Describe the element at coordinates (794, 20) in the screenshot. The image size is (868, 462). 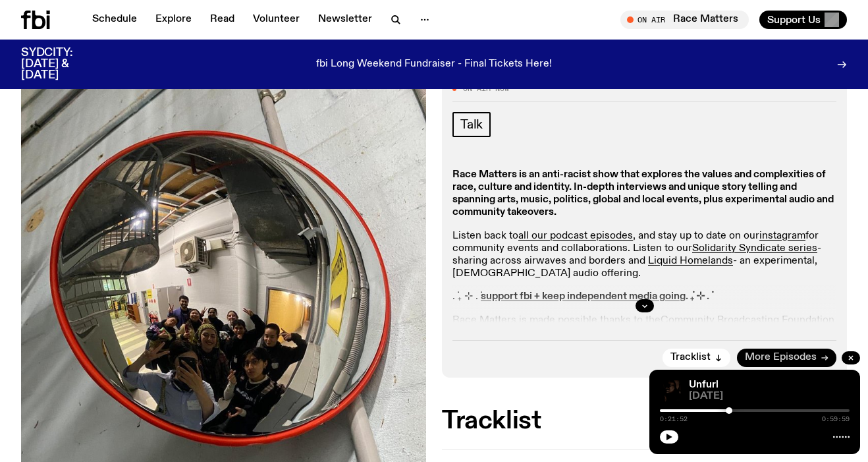
I see `span: Support Us` at that location.